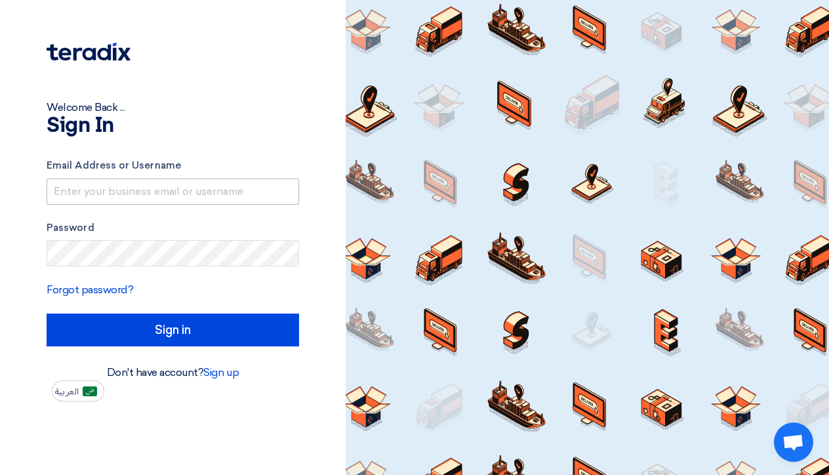 The height and width of the screenshot is (475, 829). Describe the element at coordinates (173, 108) in the screenshot. I see `div: Welcome Back ...` at that location.